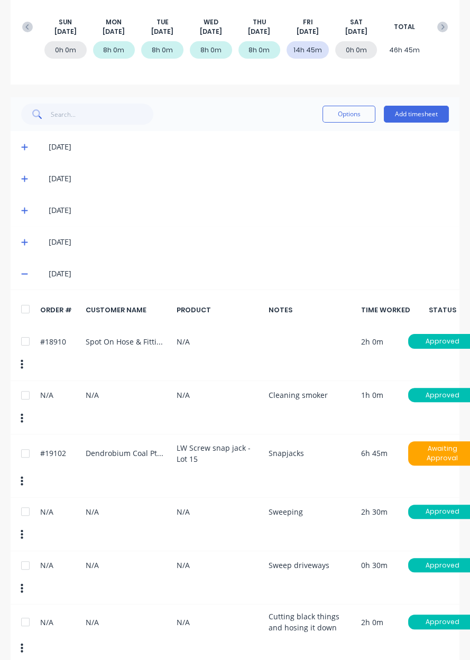 The height and width of the screenshot is (660, 470). Describe the element at coordinates (311, 310) in the screenshot. I see `div: NOTES` at that location.